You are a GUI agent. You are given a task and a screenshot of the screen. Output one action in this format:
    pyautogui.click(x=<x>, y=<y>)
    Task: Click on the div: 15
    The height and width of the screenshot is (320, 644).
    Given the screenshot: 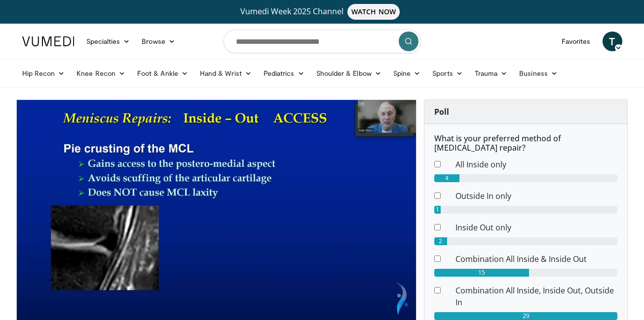 What is the action you would take?
    pyautogui.click(x=481, y=273)
    